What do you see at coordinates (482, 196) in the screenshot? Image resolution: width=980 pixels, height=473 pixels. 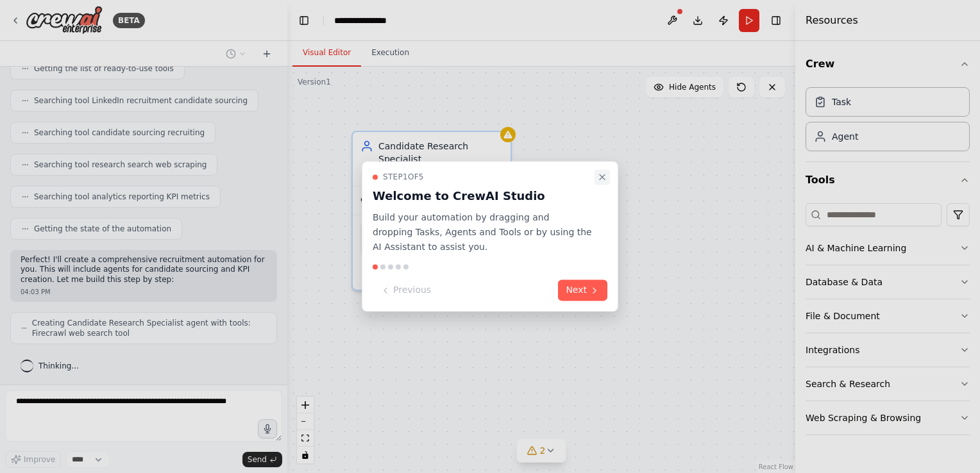 I see `h3: Welcome to CrewAI Studio` at bounding box center [482, 196].